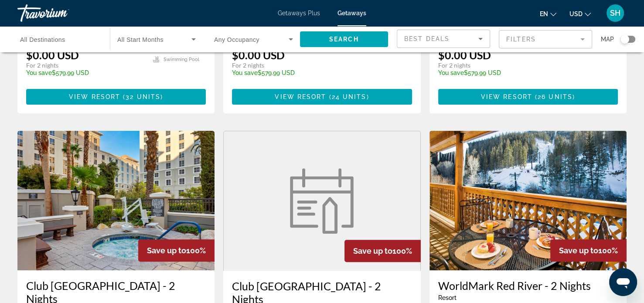 This screenshot has height=303, width=644. What do you see at coordinates (608, 39) in the screenshot?
I see `span: Map` at bounding box center [608, 39].